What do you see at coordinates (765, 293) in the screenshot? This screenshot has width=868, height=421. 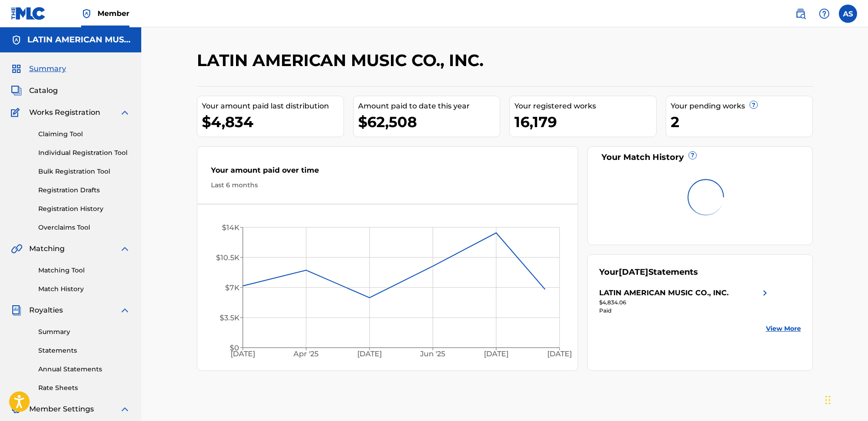 I see `img: right chevron icon` at bounding box center [765, 293].